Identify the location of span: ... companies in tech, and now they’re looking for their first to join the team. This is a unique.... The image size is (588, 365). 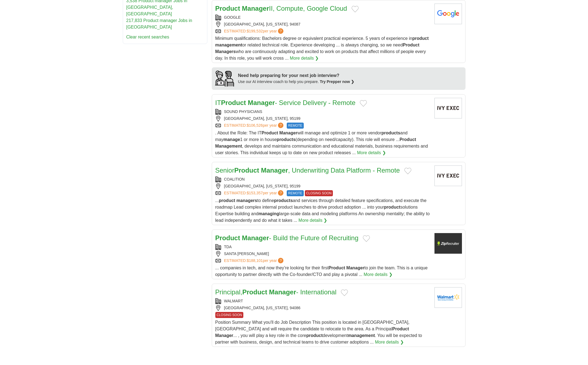
(321, 271).